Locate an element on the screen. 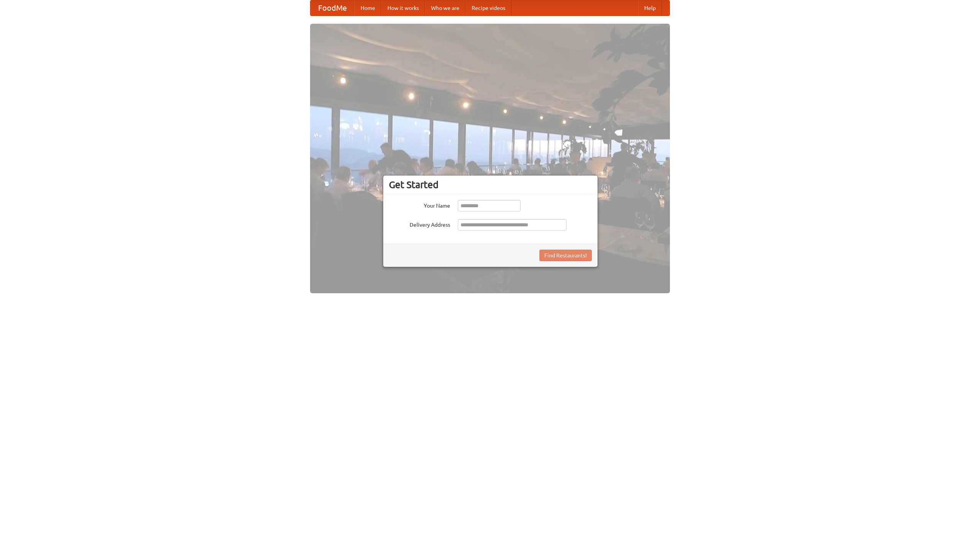 The image size is (980, 541). a: FoodMe is located at coordinates (332, 8).